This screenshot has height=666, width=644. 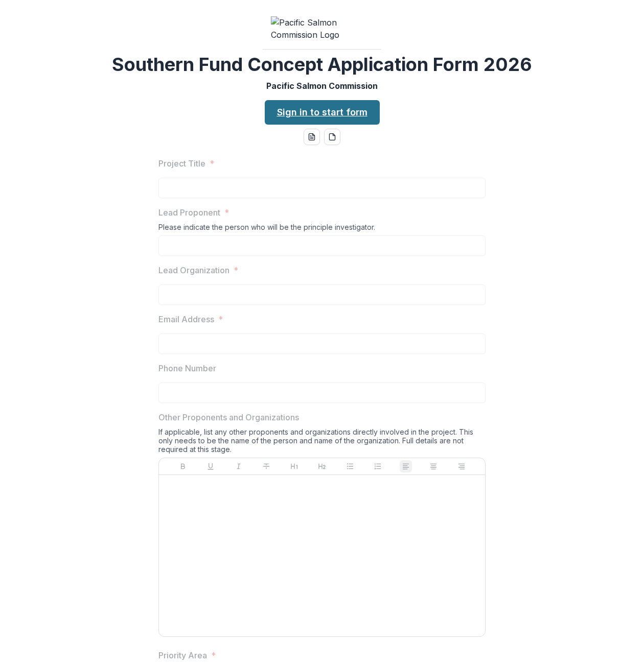 What do you see at coordinates (378, 466) in the screenshot?
I see `button: Ordered List` at bounding box center [378, 466].